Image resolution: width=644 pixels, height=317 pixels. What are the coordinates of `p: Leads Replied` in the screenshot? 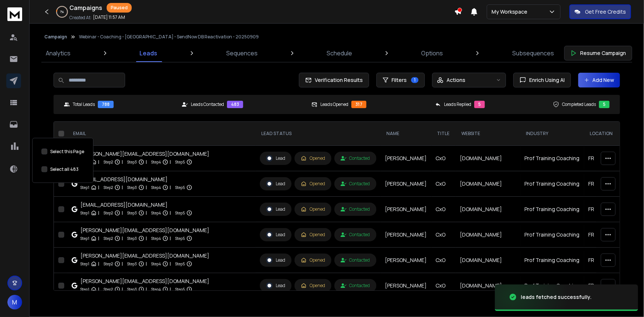 It's located at (458, 105).